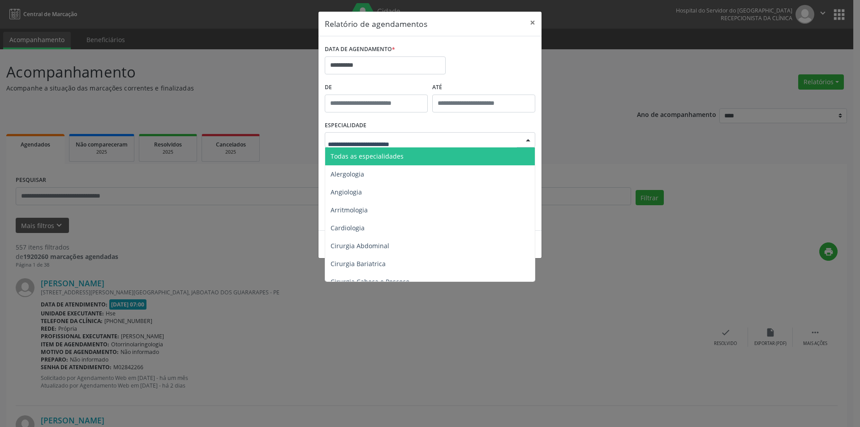 The height and width of the screenshot is (427, 860). I want to click on button: Close, so click(533, 22).